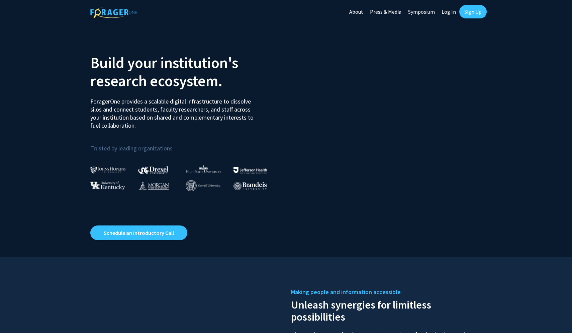 This screenshot has height=333, width=572. I want to click on img: Johns Hopkins University, so click(108, 170).